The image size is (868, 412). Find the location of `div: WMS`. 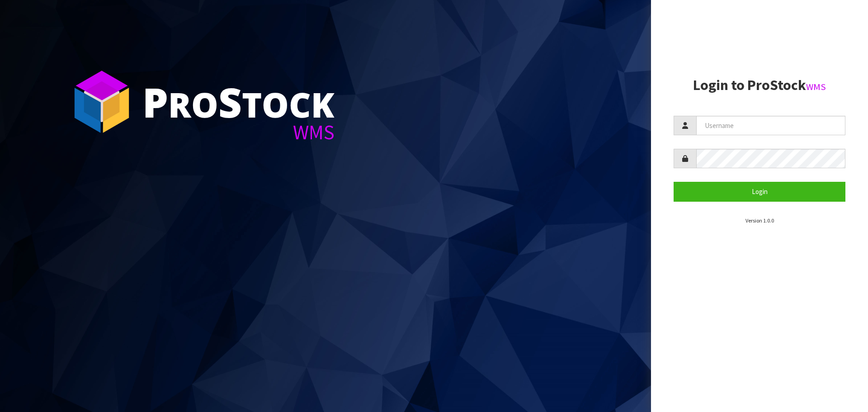

div: WMS is located at coordinates (238, 132).